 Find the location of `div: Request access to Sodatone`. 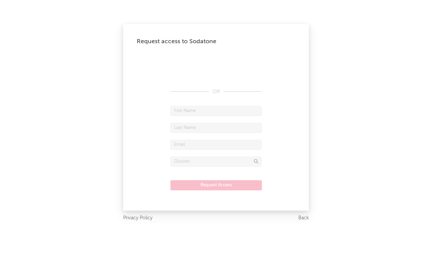

div: Request access to Sodatone is located at coordinates (216, 42).